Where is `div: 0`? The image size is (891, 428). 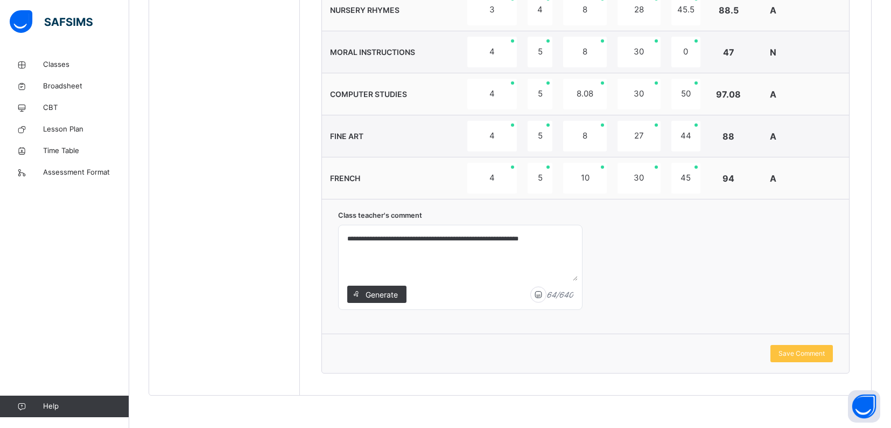 div: 0 is located at coordinates (686, 52).